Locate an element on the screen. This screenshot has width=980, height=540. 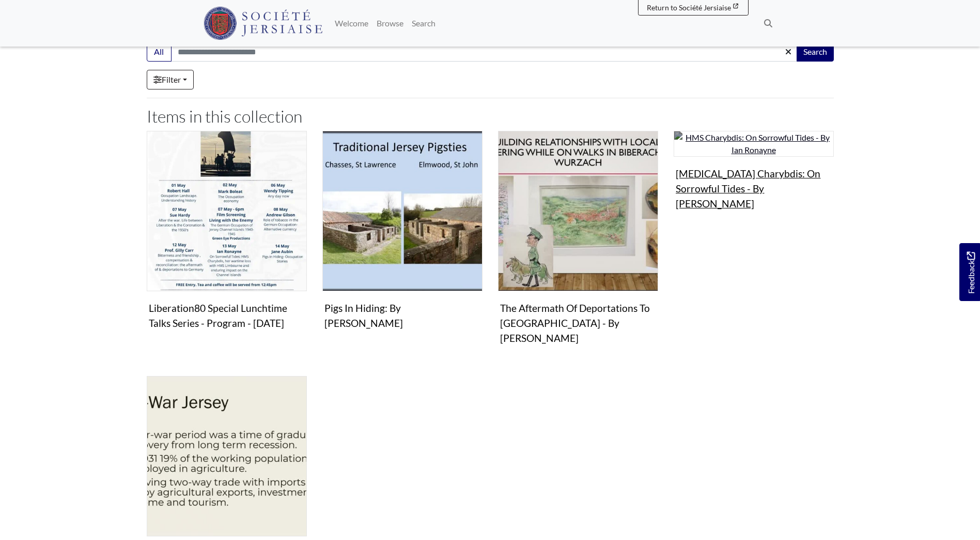
img: Jersey's Occupation Economy - By Mark Boleat is located at coordinates (227, 456).